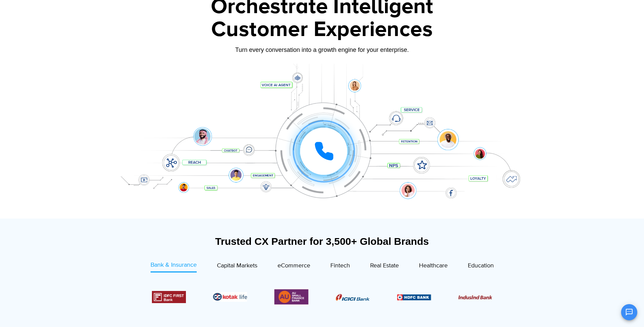 Image resolution: width=644 pixels, height=327 pixels. What do you see at coordinates (292, 297) in the screenshot?
I see `div: 6 / 6` at bounding box center [292, 297].